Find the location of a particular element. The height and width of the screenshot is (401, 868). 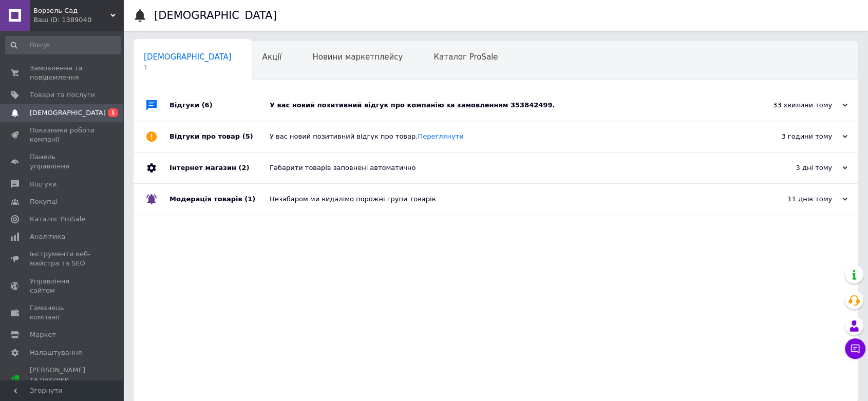

div: Габарити товарів заповнені автоматично is located at coordinates (507, 168).